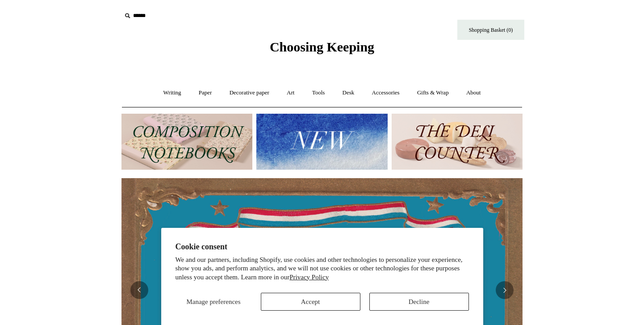 Image resolution: width=644 pixels, height=325 pixels. Describe the element at coordinates (505, 290) in the screenshot. I see `button: Next` at that location.